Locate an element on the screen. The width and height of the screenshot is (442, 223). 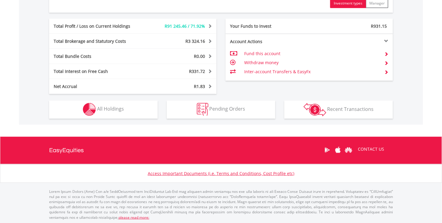
div: Net Accrual is located at coordinates (98, 86).